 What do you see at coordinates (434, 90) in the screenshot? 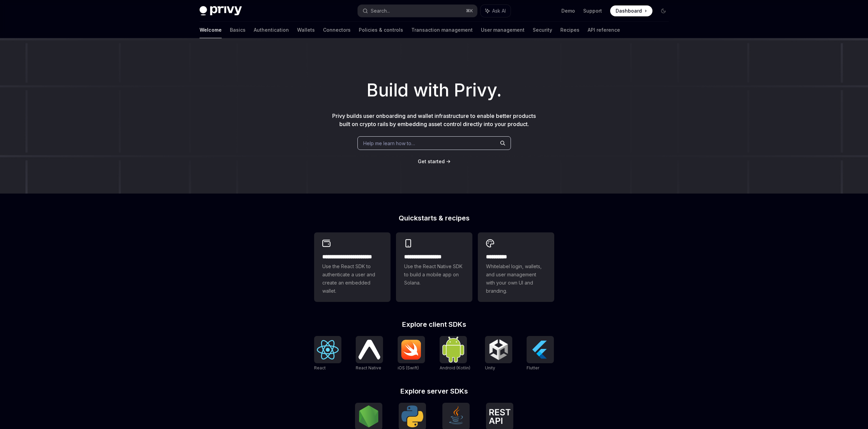
I see `h1: Build with Privy.` at bounding box center [434, 90].